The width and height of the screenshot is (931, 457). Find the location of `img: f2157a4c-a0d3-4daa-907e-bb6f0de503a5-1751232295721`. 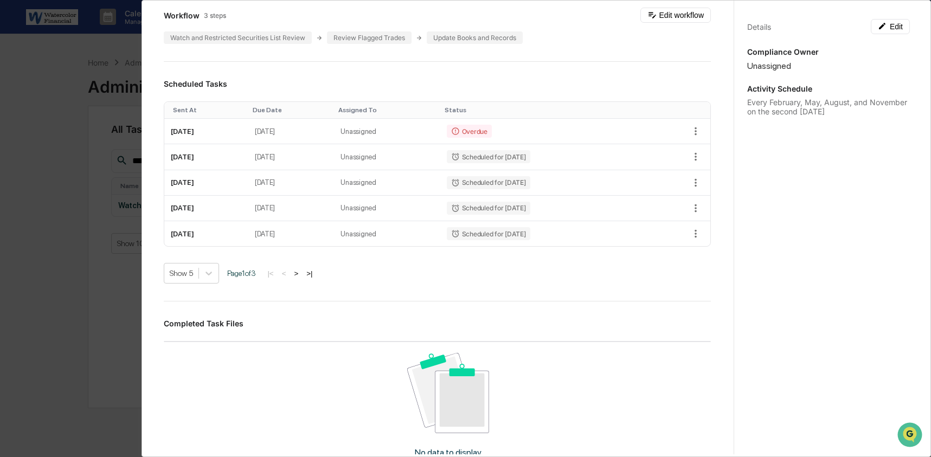

img: f2157a4c-a0d3-4daa-907e-bb6f0de503a5-1751232295721 is located at coordinates (14, 14).